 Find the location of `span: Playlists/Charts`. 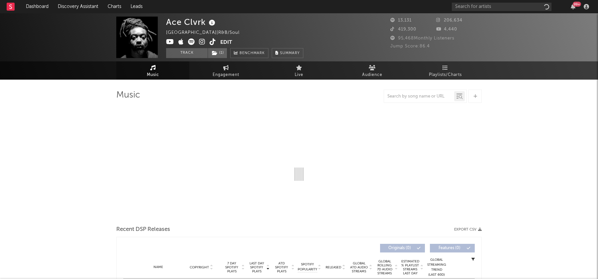

span: Playlists/Charts is located at coordinates (445, 75).